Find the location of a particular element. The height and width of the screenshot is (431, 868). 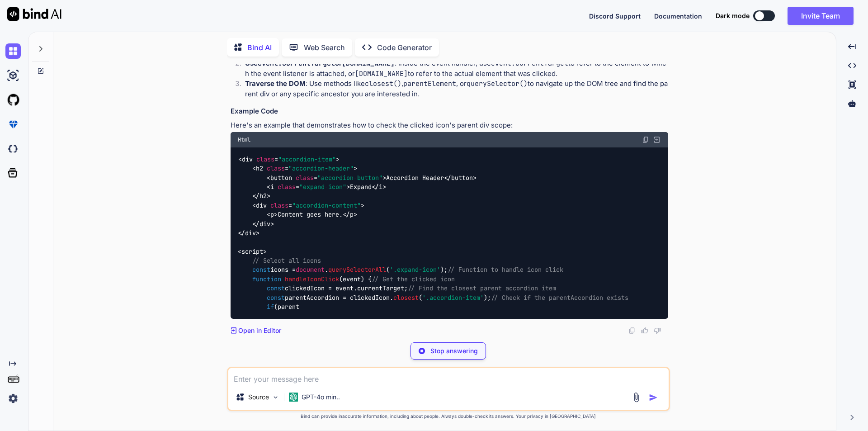

span: // Function to handle icon click is located at coordinates (506, 270).